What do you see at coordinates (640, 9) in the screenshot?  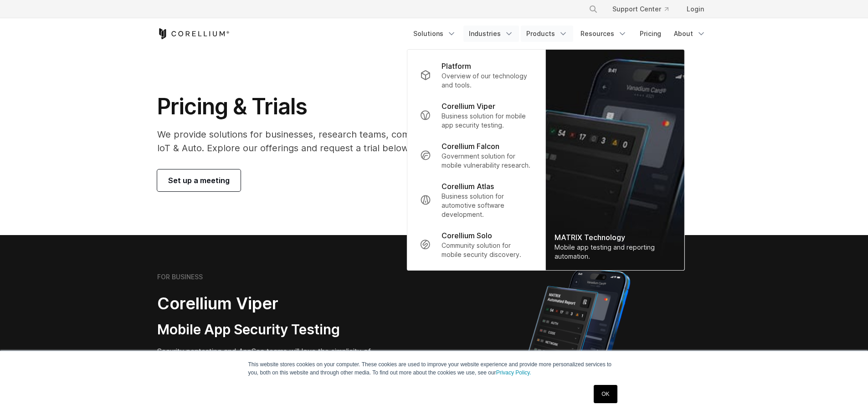 I see `a: Support Center` at bounding box center [640, 9].